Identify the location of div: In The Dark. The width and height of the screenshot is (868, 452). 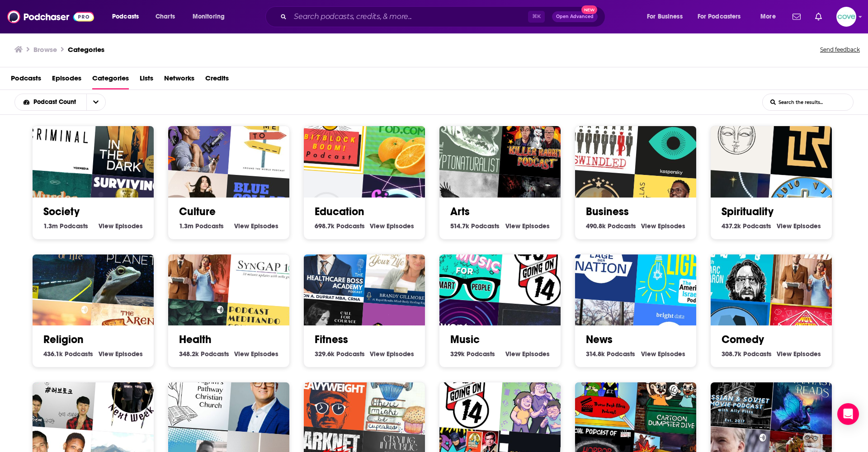
(131, 141).